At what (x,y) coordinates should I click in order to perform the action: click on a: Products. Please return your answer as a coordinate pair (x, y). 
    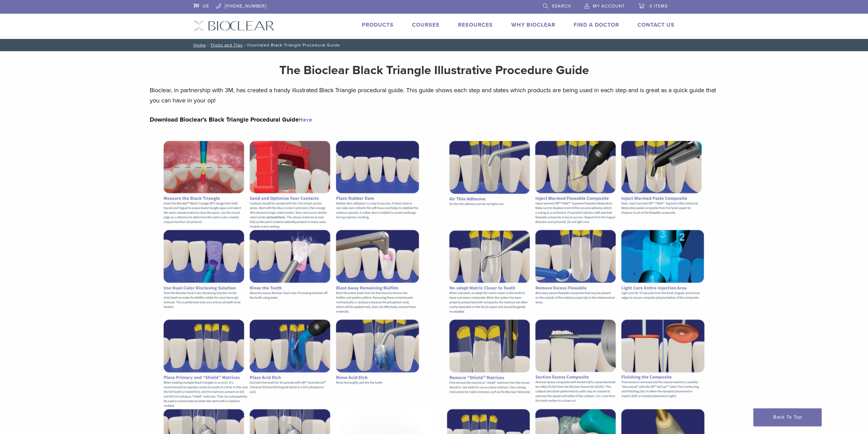
    Looking at the image, I should click on (378, 25).